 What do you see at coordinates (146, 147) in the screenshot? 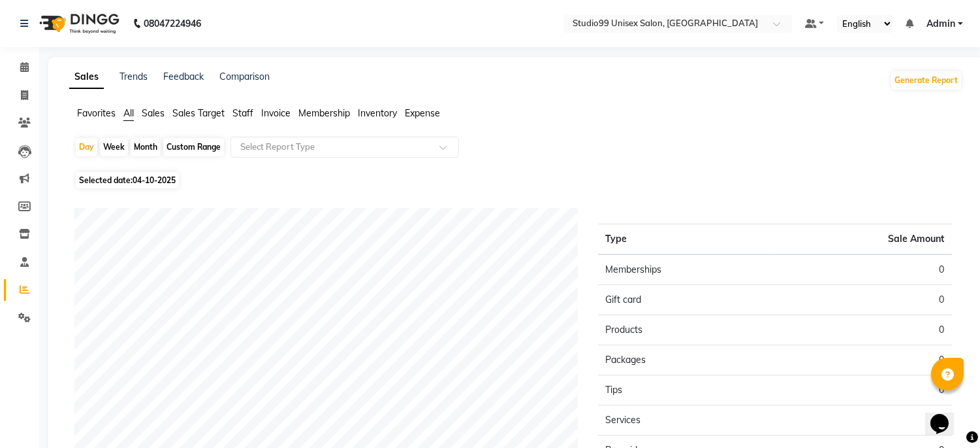
I see `div: Month` at bounding box center [146, 147].